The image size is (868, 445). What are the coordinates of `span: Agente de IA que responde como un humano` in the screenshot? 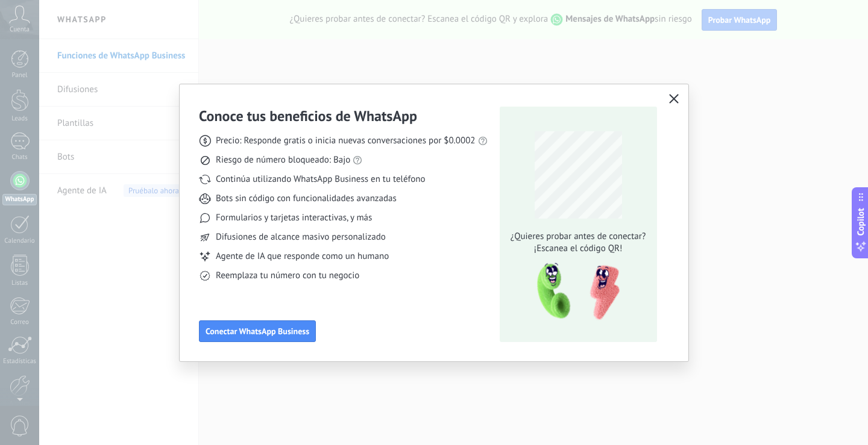 It's located at (302, 257).